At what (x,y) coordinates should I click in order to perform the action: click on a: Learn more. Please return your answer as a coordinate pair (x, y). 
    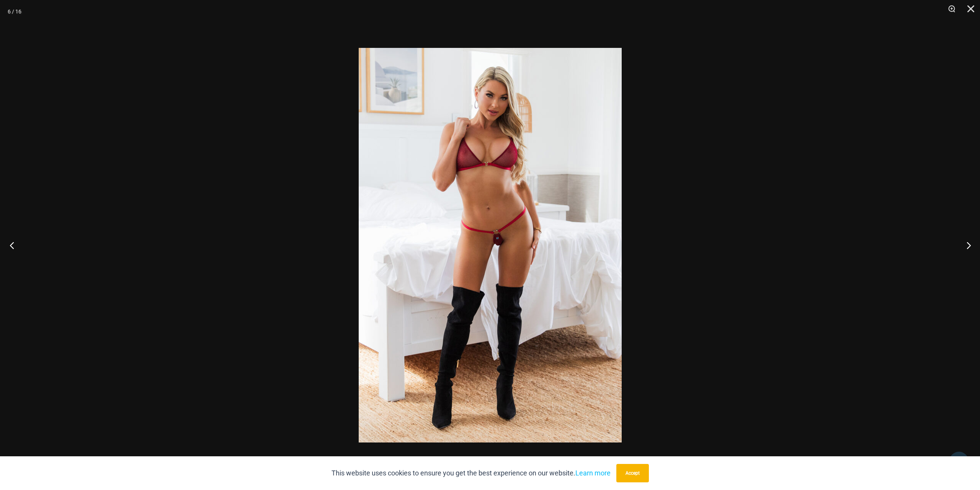
    Looking at the image, I should click on (594, 473).